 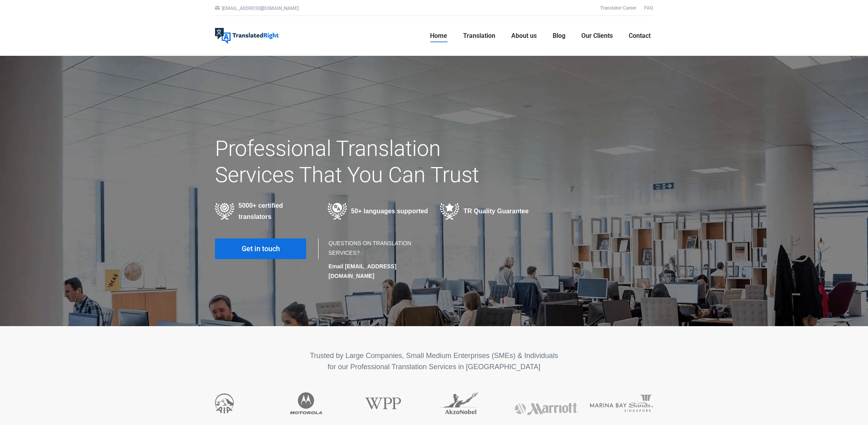 I want to click on a: Our Clients, so click(x=597, y=36).